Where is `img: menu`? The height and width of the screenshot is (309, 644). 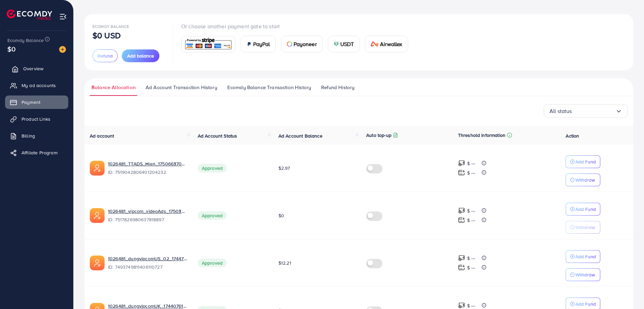
img: menu is located at coordinates (63, 16).